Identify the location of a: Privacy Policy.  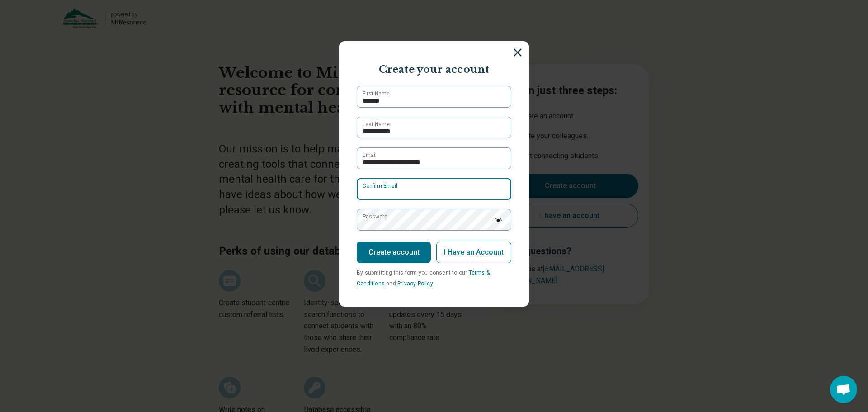
(415, 284).